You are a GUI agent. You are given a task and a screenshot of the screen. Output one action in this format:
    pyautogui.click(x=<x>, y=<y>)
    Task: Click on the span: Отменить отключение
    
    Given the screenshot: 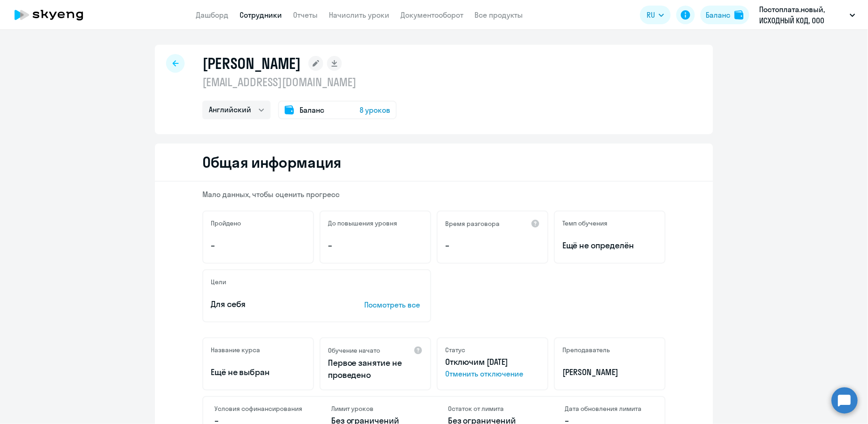 What is the action you would take?
    pyautogui.click(x=492, y=373)
    